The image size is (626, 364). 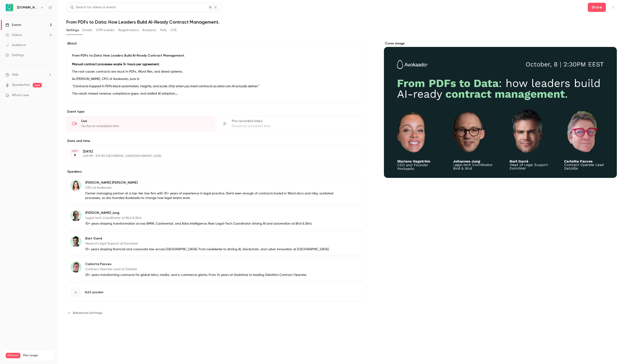 What do you see at coordinates (216, 269) in the screenshot?
I see `div: Carlotta PaccesCarlotta PaccesContract Operate Lead at Deloitte25+ years transforming contracts f...` at bounding box center [216, 269].